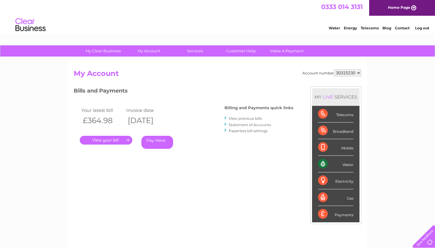  I want to click on div: Mobile, so click(335, 147).